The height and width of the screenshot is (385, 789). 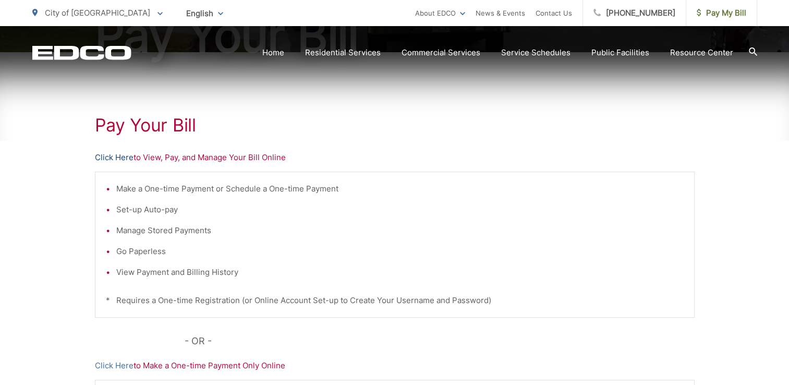 I want to click on a: Residential Services, so click(x=342, y=53).